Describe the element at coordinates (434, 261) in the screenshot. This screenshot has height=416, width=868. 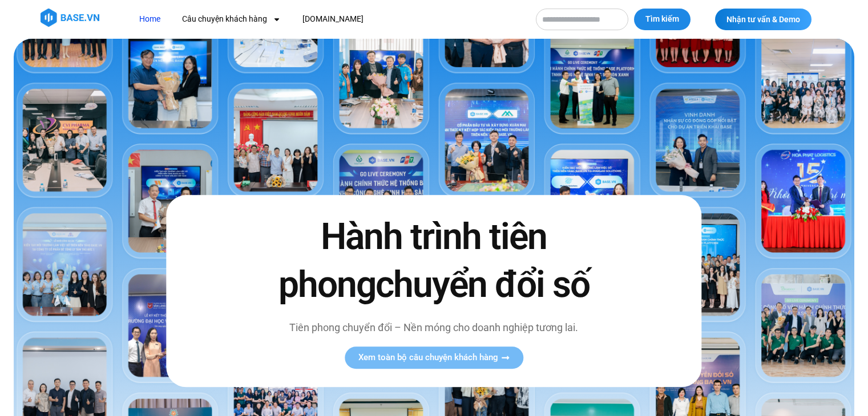
I see `h2: Hành trình tiên phong` at that location.